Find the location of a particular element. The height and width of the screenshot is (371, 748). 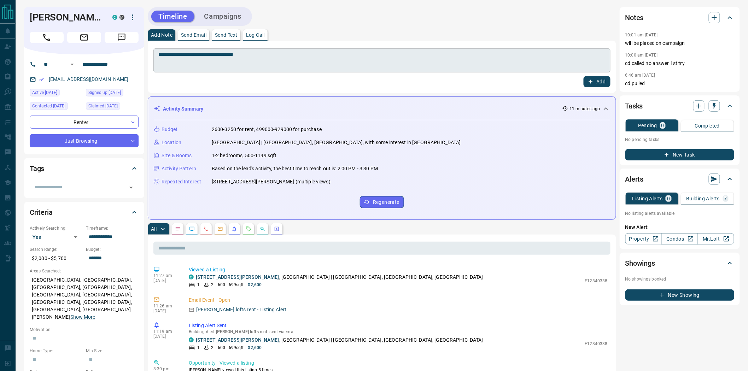

svg: Requests is located at coordinates (248, 229).